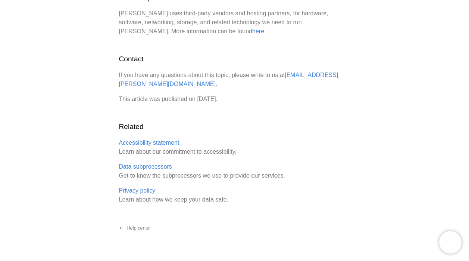 Image resolution: width=469 pixels, height=261 pixels. I want to click on a: Data subprocessors, so click(146, 166).